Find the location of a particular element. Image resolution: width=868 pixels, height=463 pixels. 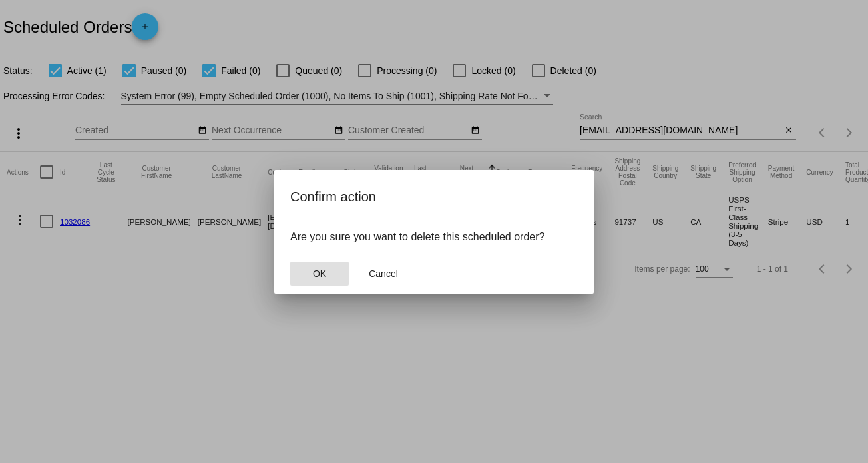

p: Are you sure you want to delete this scheduled order? is located at coordinates (434, 237).